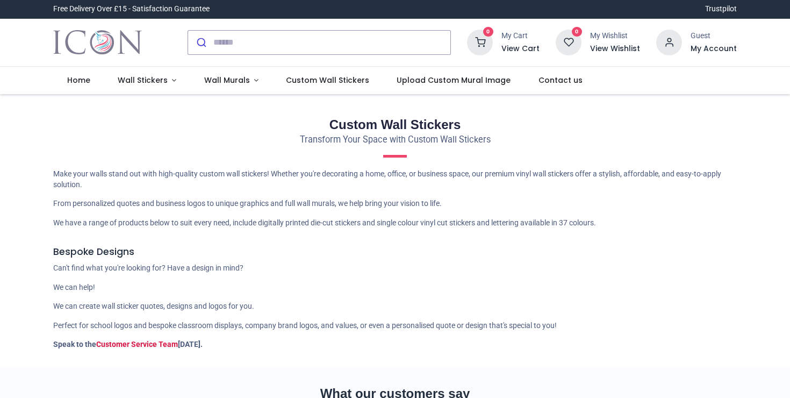  What do you see at coordinates (520, 49) in the screenshot?
I see `h6: View Cart` at bounding box center [520, 49].